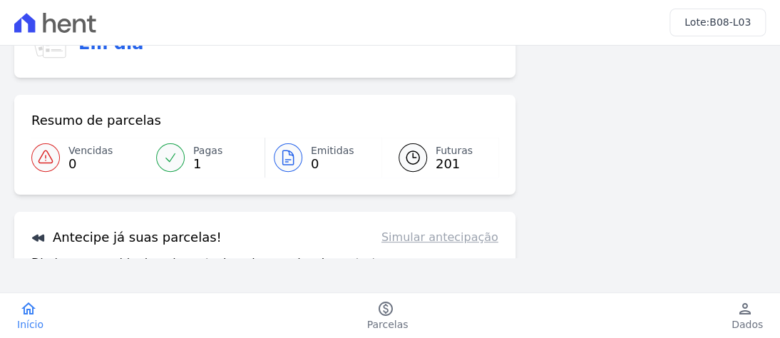 Image resolution: width=780 pixels, height=338 pixels. What do you see at coordinates (208, 151) in the screenshot?
I see `span: Pagas` at bounding box center [208, 151].